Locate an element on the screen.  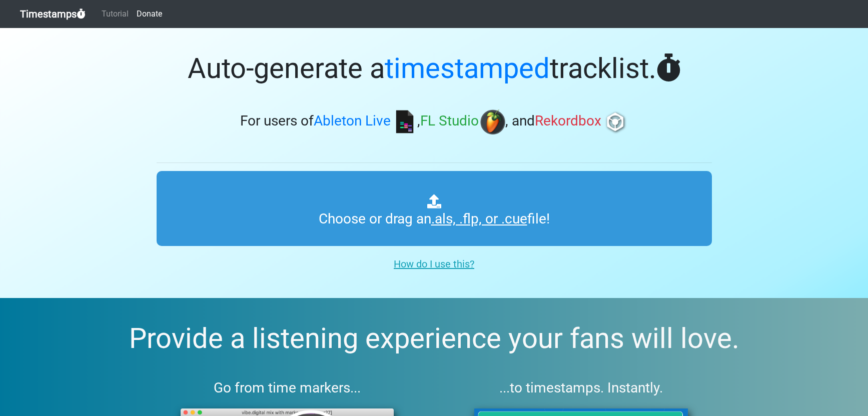
a: Donate is located at coordinates (149, 14).